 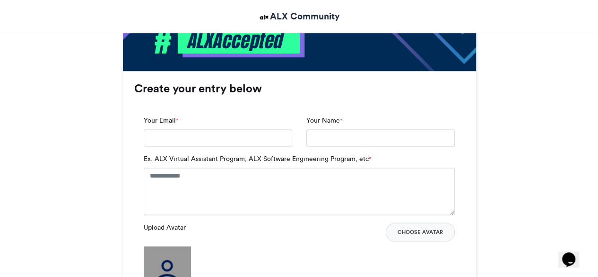 I want to click on label: Ex. ALX Virtual Assistant Program, ALX Software Engineering Program, etc, so click(x=257, y=158).